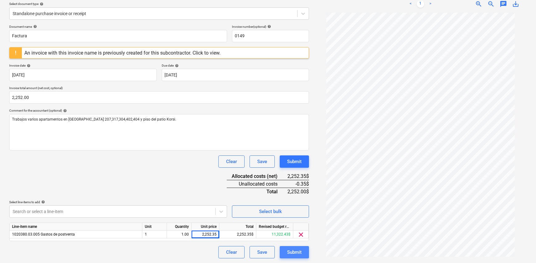 Image resolution: width=536 pixels, height=263 pixels. What do you see at coordinates (43, 234) in the screenshot?
I see `span: 1020380.03.005 Gastos de postventa` at bounding box center [43, 234].